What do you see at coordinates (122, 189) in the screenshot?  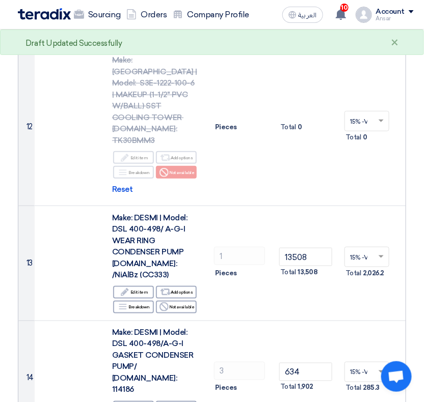 I see `span: Reset` at bounding box center [122, 189].